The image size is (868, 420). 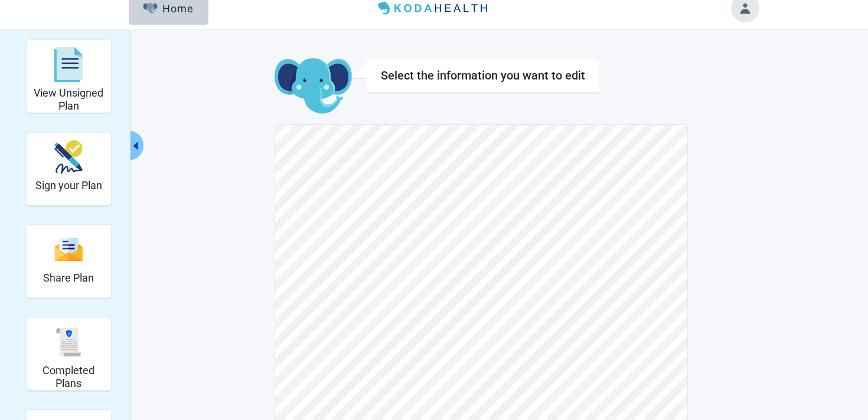 What do you see at coordinates (68, 376) in the screenshot?
I see `h2: Completed Plans` at bounding box center [68, 376].